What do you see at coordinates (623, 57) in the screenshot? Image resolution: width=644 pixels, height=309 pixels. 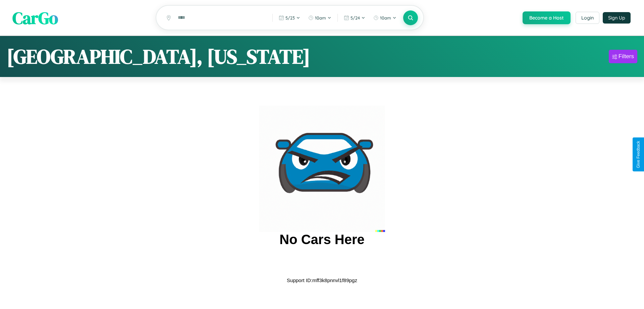 I see `button: Filters` at bounding box center [623, 57].